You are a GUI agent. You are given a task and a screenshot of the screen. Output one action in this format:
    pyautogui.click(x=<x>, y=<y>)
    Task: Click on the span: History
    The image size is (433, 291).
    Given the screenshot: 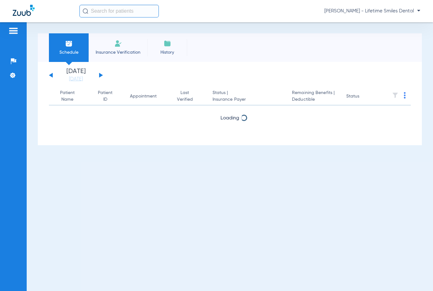 What is the action you would take?
    pyautogui.click(x=167, y=52)
    